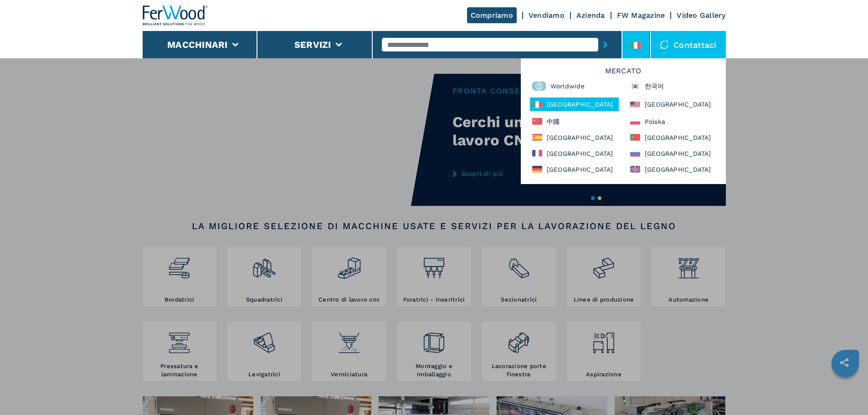 The height and width of the screenshot is (415, 868). What do you see at coordinates (313, 45) in the screenshot?
I see `button: Servizi` at bounding box center [313, 45].